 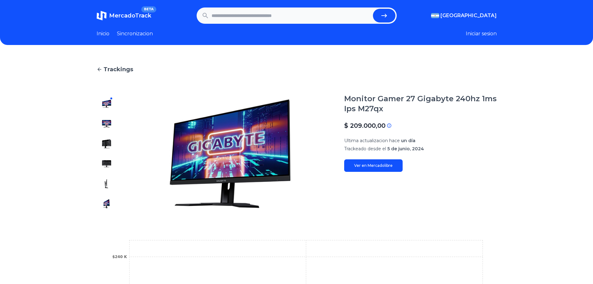 What do you see at coordinates (297, 69) in the screenshot?
I see `a: Trackings` at bounding box center [297, 69].